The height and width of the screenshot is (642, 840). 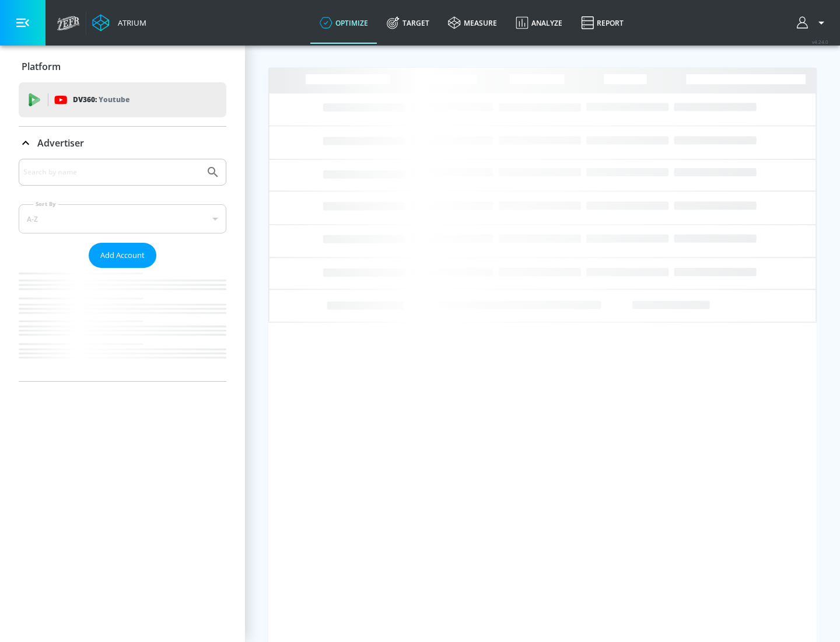 What do you see at coordinates (112, 172) in the screenshot?
I see `input: Search by name` at bounding box center [112, 172].